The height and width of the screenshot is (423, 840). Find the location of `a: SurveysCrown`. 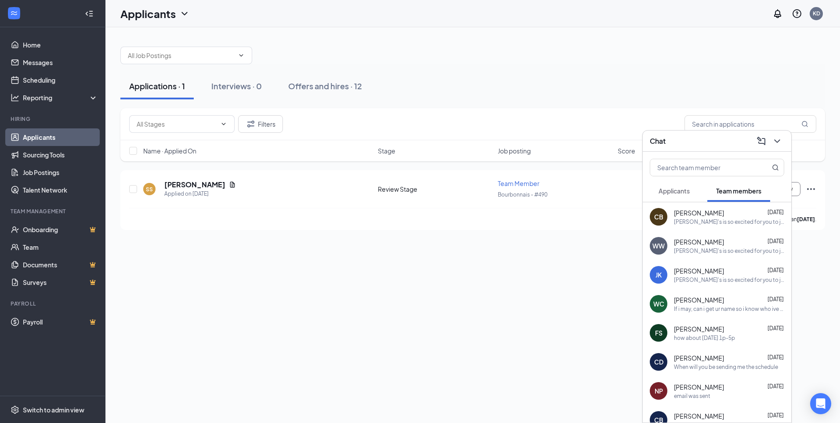

a: SurveysCrown is located at coordinates (60, 282).